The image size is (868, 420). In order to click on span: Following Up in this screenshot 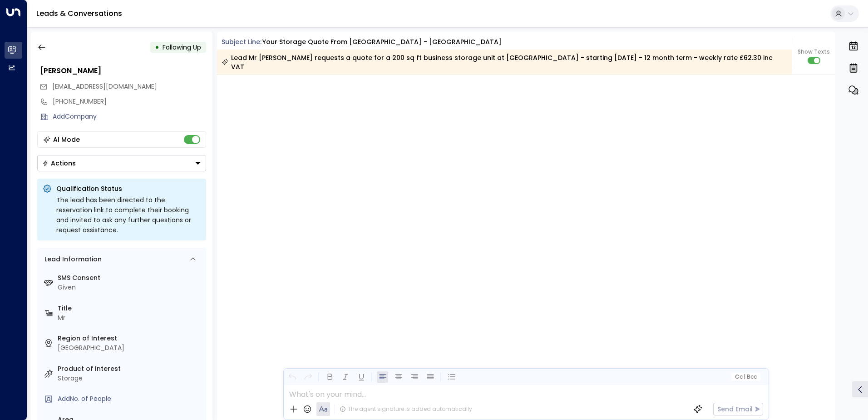, I will do `click(182, 47)`.